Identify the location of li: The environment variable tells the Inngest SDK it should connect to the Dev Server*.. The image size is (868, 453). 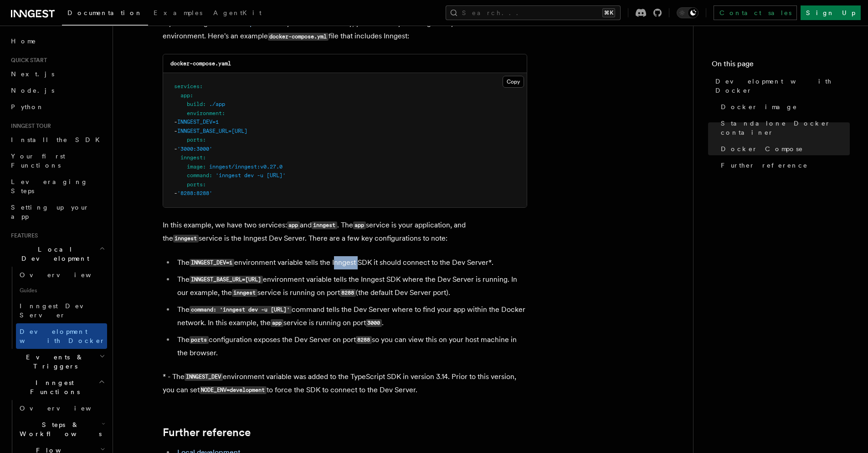
(351, 263).